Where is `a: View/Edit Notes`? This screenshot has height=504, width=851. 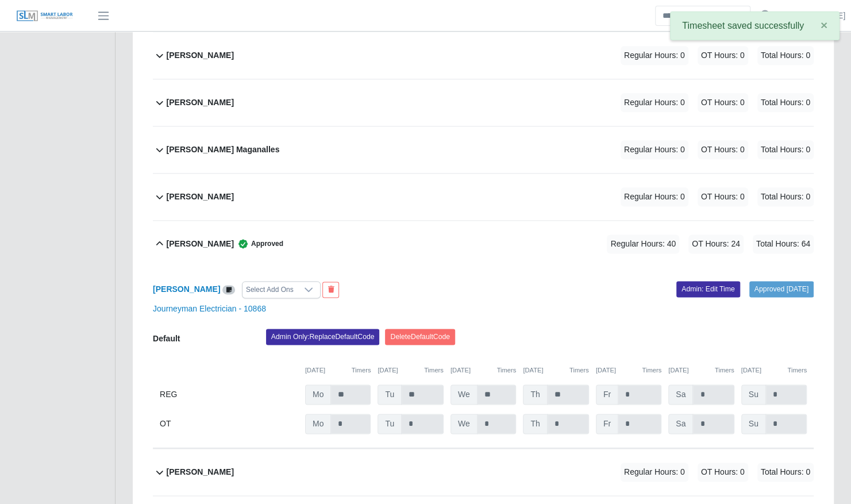 a: View/Edit Notes is located at coordinates (229, 289).